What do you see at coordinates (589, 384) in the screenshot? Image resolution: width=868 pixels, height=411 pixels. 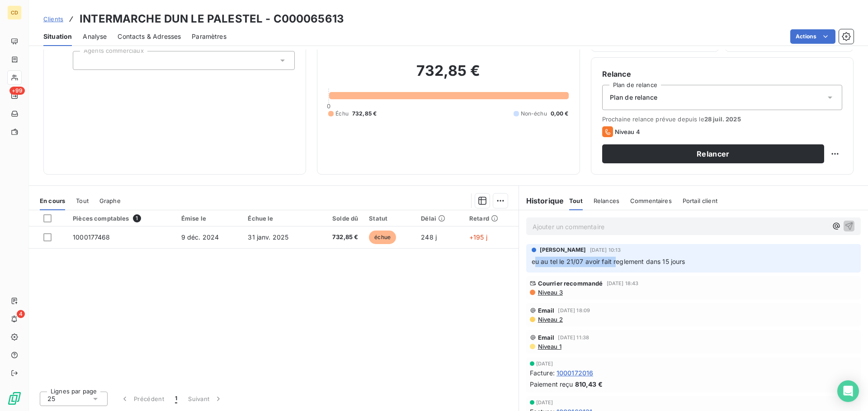 I see `span: 810,43 €` at bounding box center [589, 384].